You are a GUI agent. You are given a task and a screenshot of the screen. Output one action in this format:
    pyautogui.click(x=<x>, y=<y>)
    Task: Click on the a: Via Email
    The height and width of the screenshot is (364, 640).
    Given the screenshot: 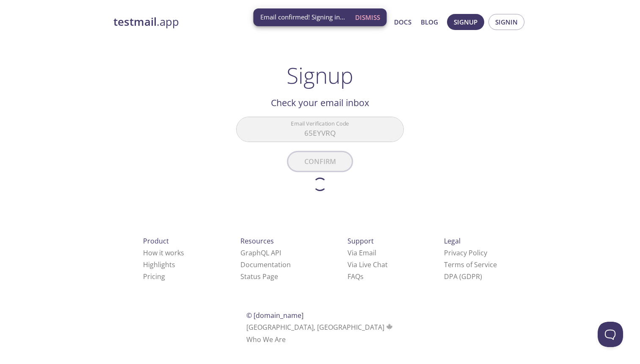 What is the action you would take?
    pyautogui.click(x=362, y=253)
    